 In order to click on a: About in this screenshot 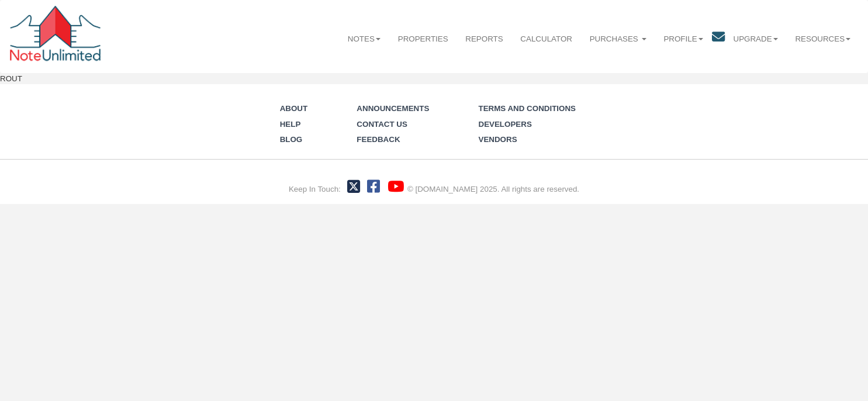, I will do `click(294, 108)`.